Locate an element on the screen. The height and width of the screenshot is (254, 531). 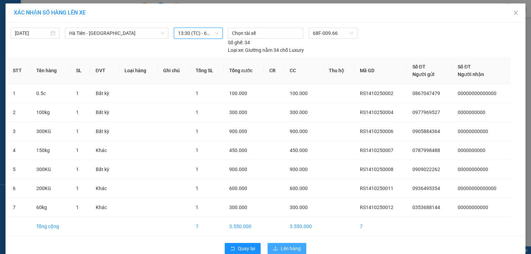
span: 0936495354 is located at coordinates (426, 188).